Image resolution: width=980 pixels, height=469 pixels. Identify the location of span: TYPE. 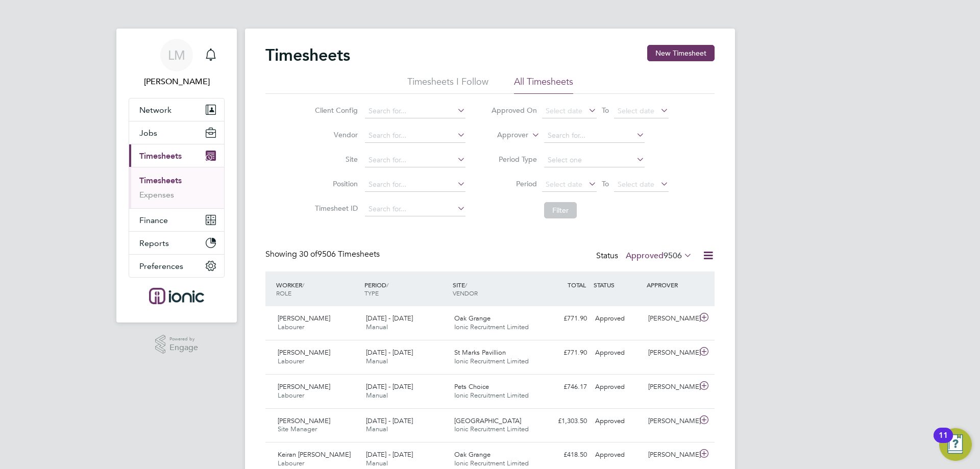
(372, 293).